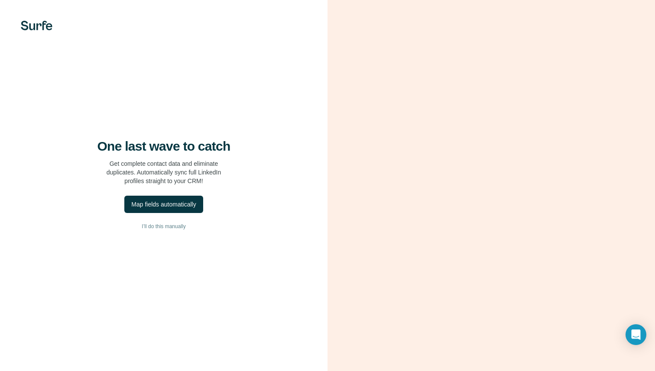  I want to click on p: Get complete contact data and eliminate duplicates. Automatically sync full LinkedIn profiles str..., so click(164, 173).